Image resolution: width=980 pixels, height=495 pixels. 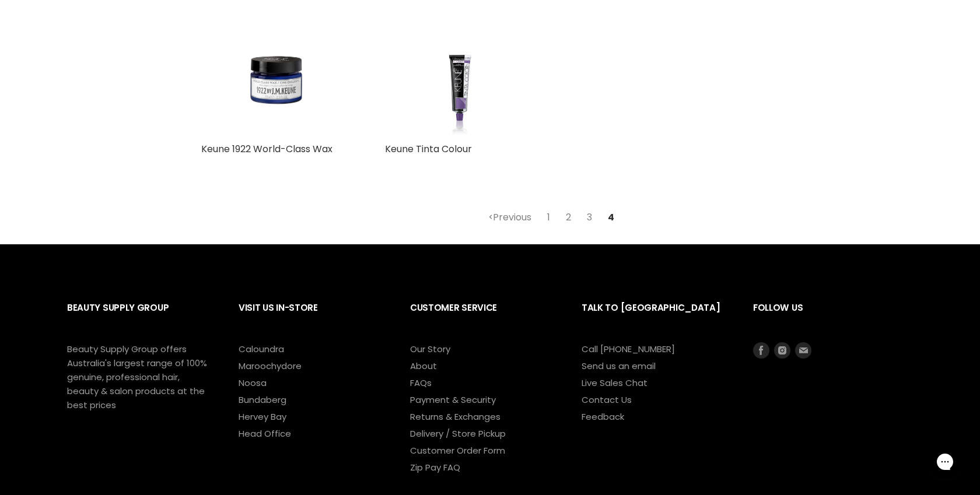 I want to click on a: 3, so click(x=589, y=218).